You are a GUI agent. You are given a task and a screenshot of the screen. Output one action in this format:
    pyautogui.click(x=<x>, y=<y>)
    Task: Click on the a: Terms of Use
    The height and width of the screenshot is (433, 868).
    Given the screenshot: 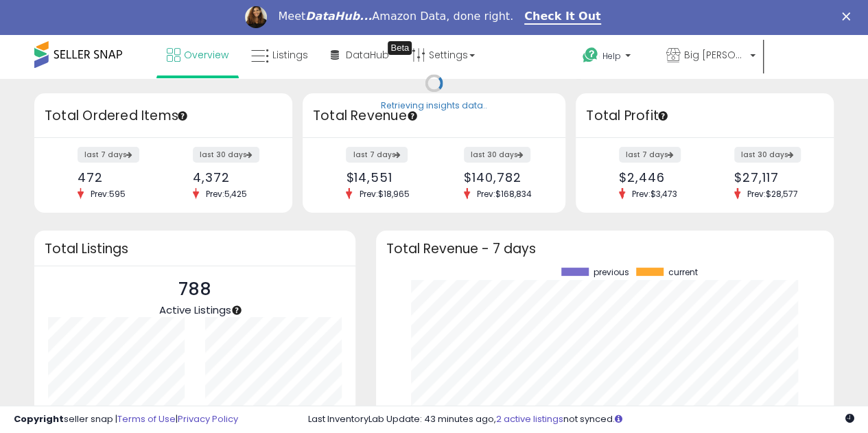 What is the action you would take?
    pyautogui.click(x=146, y=419)
    